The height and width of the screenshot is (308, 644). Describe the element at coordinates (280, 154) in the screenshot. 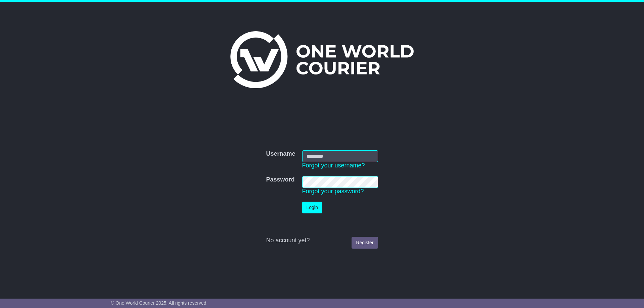

I see `label: Username` at that location.